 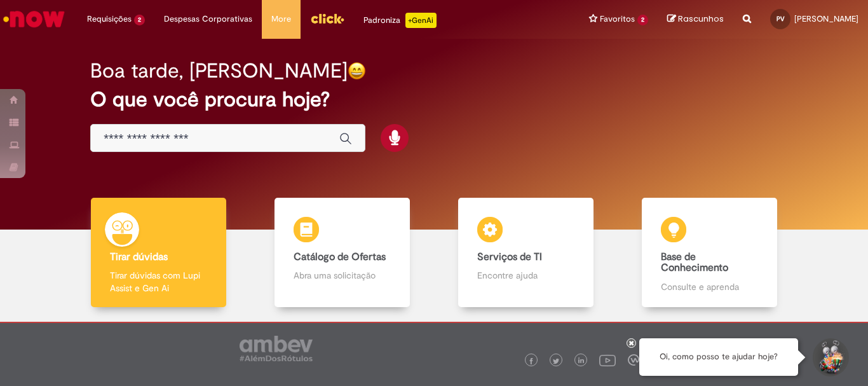 What do you see at coordinates (780, 19) in the screenshot?
I see `span: PV` at bounding box center [780, 19].